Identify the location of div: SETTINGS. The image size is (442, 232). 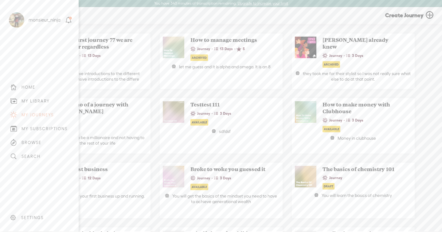
(32, 217).